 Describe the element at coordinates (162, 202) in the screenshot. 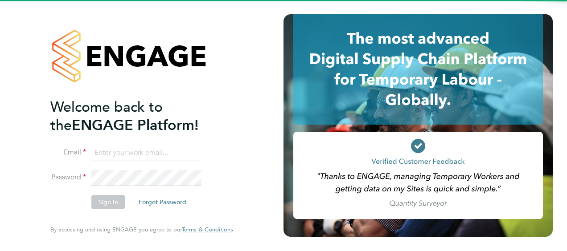

I see `button: Forgot Password` at that location.